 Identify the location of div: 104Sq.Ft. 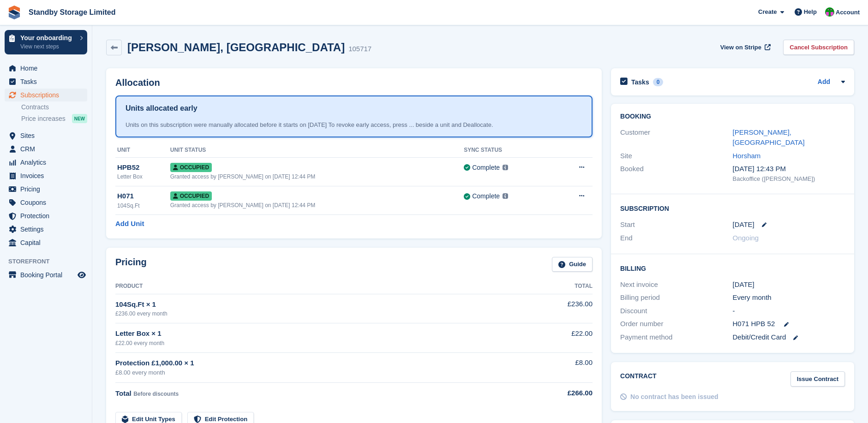
(143, 206).